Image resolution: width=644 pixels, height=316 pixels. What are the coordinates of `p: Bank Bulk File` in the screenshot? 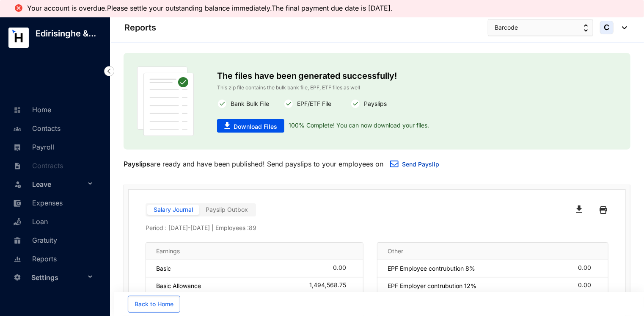 It's located at (248, 104).